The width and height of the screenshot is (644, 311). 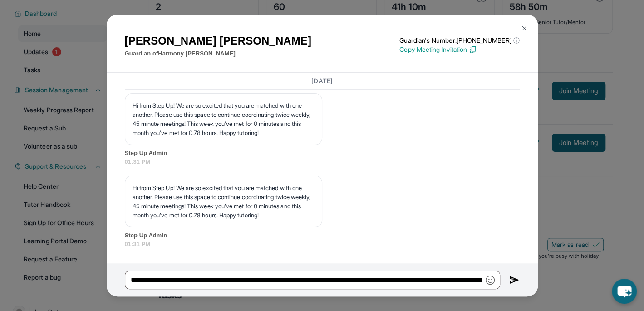 What do you see at coordinates (624, 291) in the screenshot?
I see `button: chat-button` at bounding box center [624, 291].